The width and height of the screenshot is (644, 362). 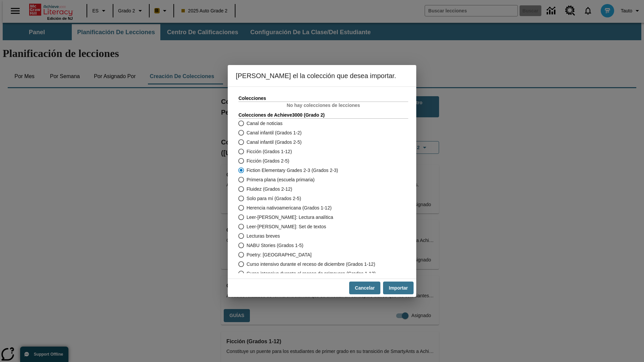 What do you see at coordinates (398, 288) in the screenshot?
I see `button: Importar` at bounding box center [398, 288].